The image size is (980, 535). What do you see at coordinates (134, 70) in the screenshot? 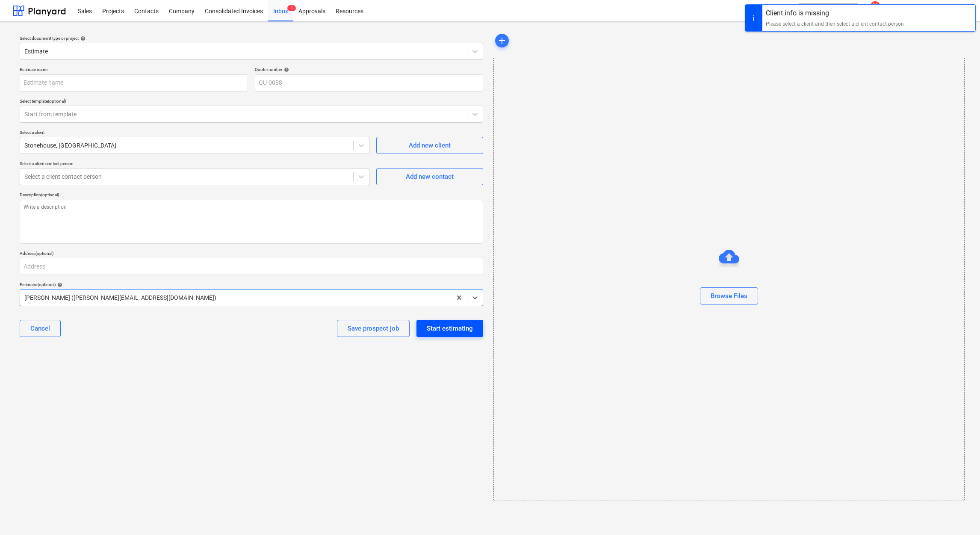
I see `p: Estimate name` at bounding box center [134, 70].